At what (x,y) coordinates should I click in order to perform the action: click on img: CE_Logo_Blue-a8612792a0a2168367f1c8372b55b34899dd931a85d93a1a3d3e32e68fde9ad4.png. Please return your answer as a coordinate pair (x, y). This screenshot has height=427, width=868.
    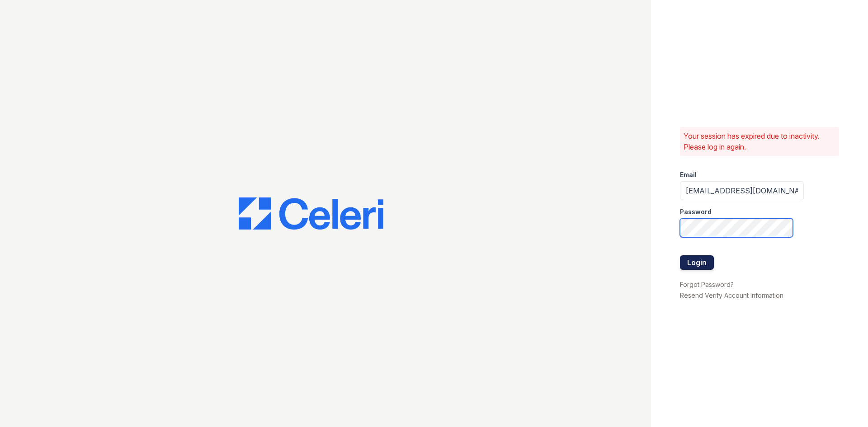
    Looking at the image, I should click on (311, 214).